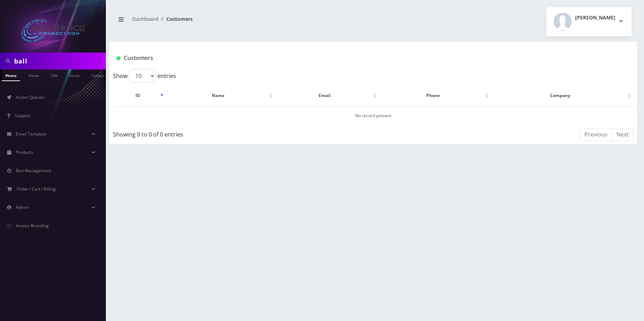 The width and height of the screenshot is (644, 321). What do you see at coordinates (139, 96) in the screenshot?
I see `th: ID: activate to sort column descending` at bounding box center [139, 96].